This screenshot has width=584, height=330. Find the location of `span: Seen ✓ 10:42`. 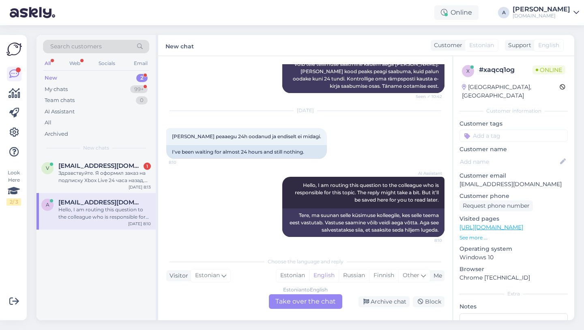

span: Seen ✓ 10:42 is located at coordinates (427, 96).